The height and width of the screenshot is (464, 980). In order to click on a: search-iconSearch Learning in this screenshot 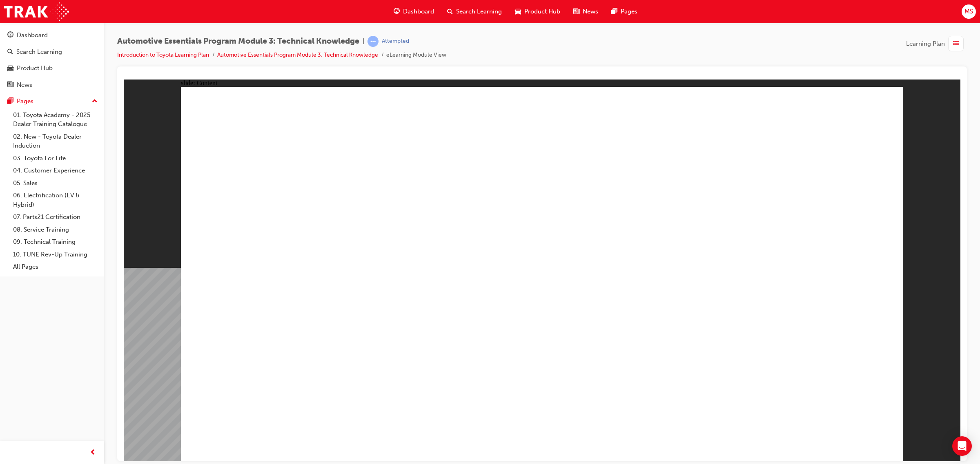, I will do `click(474, 12)`.